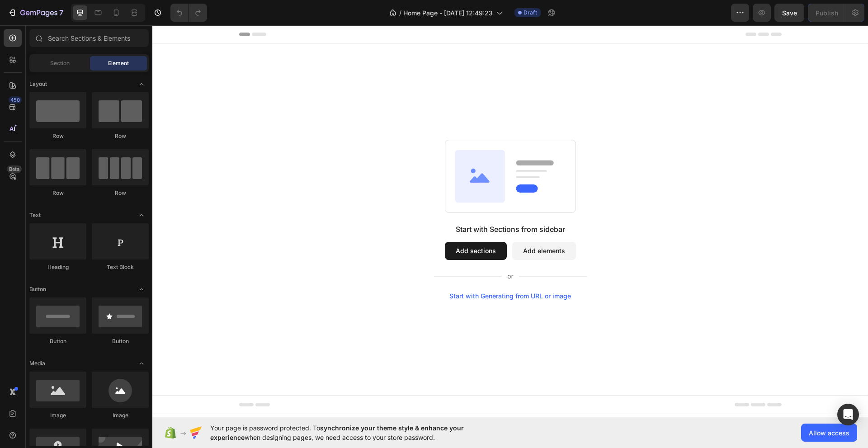  I want to click on button: Add elements, so click(391, 226).